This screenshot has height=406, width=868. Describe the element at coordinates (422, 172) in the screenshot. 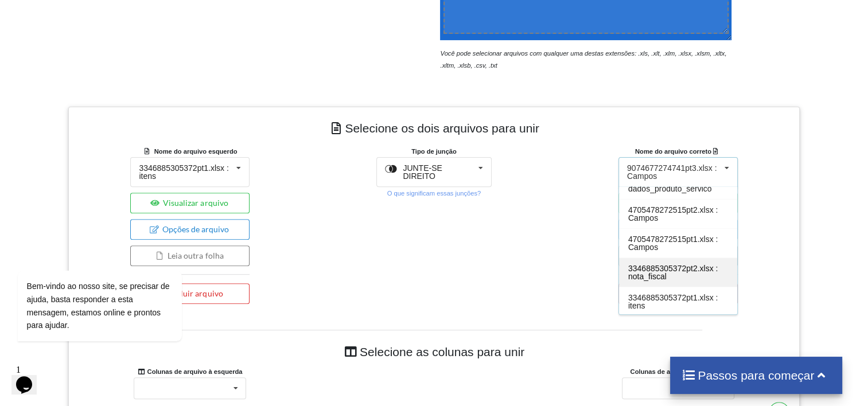

I see `span: JUNTE-SE DIREITO` at that location.